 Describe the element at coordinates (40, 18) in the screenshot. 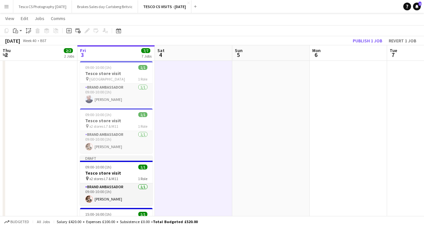

I see `a: Jobs` at that location.